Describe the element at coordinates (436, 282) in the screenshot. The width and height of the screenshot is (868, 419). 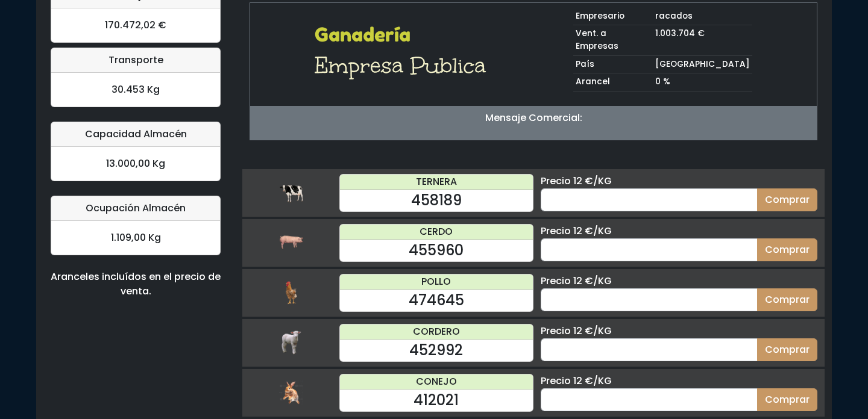
I see `div: POLLO` at that location.